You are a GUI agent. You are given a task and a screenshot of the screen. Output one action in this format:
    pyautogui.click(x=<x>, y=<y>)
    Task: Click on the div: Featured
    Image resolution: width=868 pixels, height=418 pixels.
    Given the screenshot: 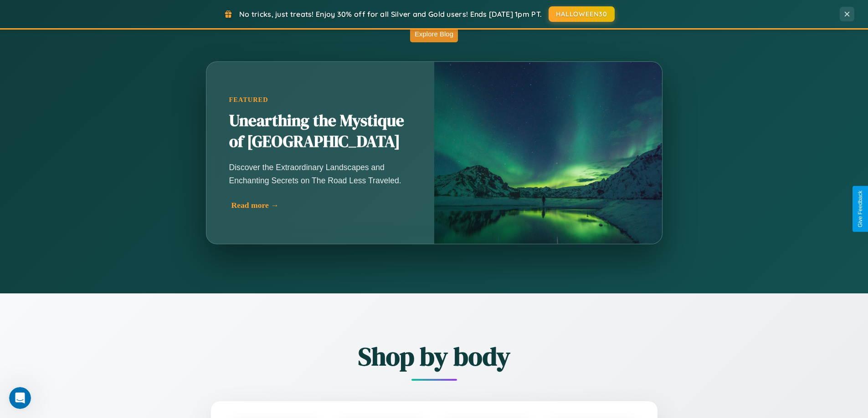 What is the action you would take?
    pyautogui.click(x=320, y=100)
    